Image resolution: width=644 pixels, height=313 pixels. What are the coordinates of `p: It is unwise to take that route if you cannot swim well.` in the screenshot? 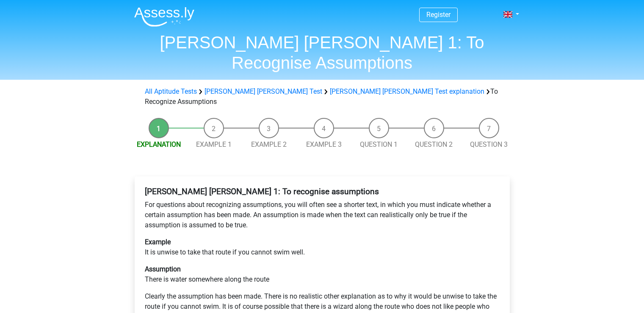 It's located at (322, 247).